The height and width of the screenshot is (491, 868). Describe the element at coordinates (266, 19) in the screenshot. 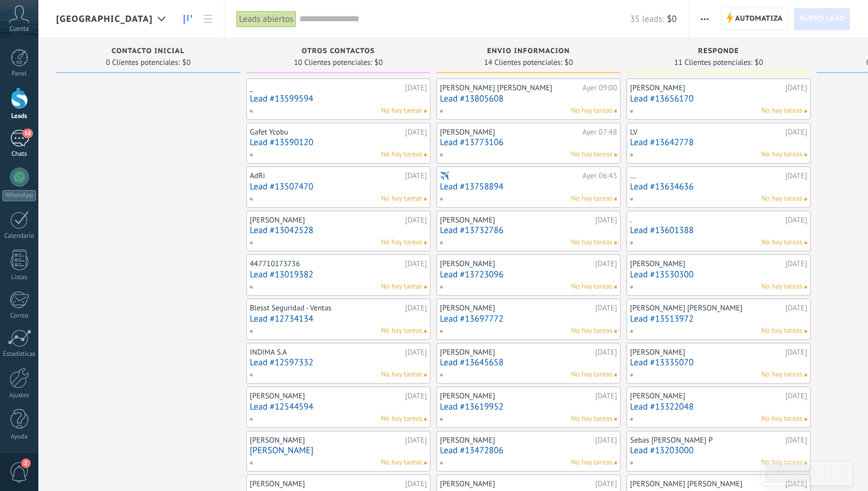

I see `div: Leads abiertos` at that location.